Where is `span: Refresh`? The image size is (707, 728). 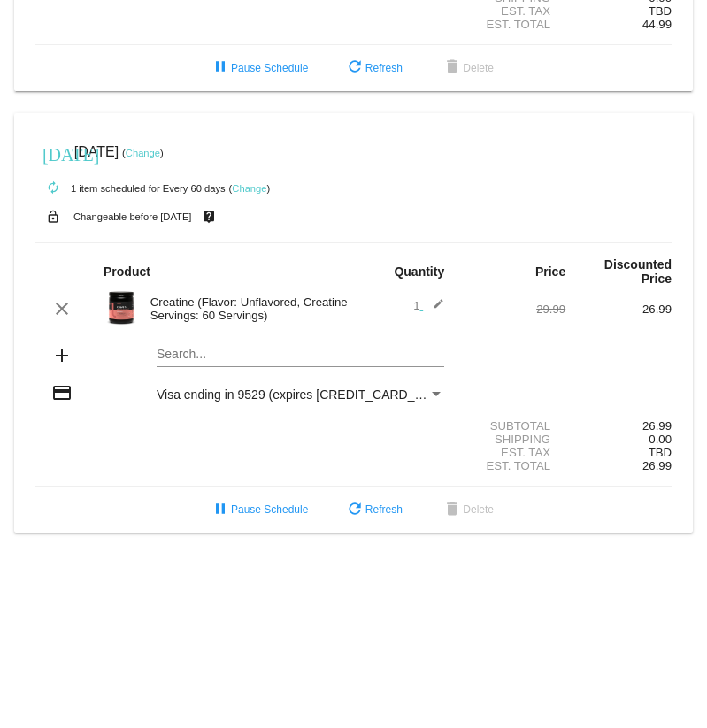 span: Refresh is located at coordinates (373, 510).